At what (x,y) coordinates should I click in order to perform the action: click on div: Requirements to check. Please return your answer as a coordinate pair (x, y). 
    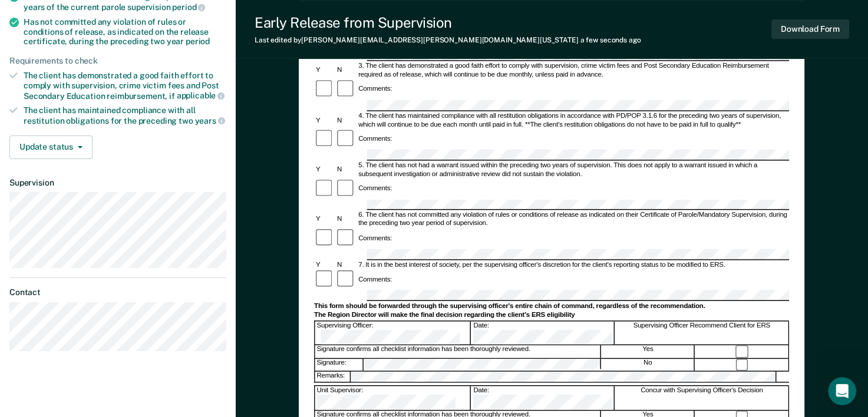
    Looking at the image, I should click on (118, 61).